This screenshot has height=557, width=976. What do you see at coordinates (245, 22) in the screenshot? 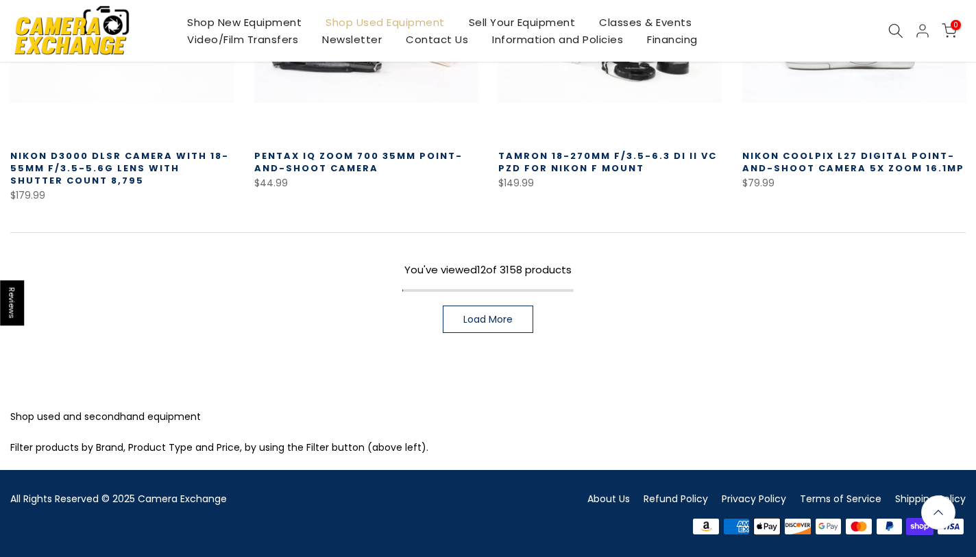
I see `a: Shop New Equipment` at bounding box center [245, 22].